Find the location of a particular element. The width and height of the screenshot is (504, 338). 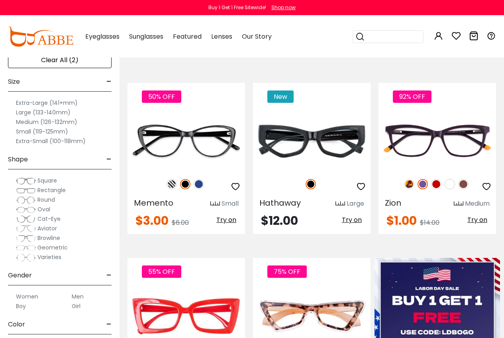

span: Memento is located at coordinates (153, 203).